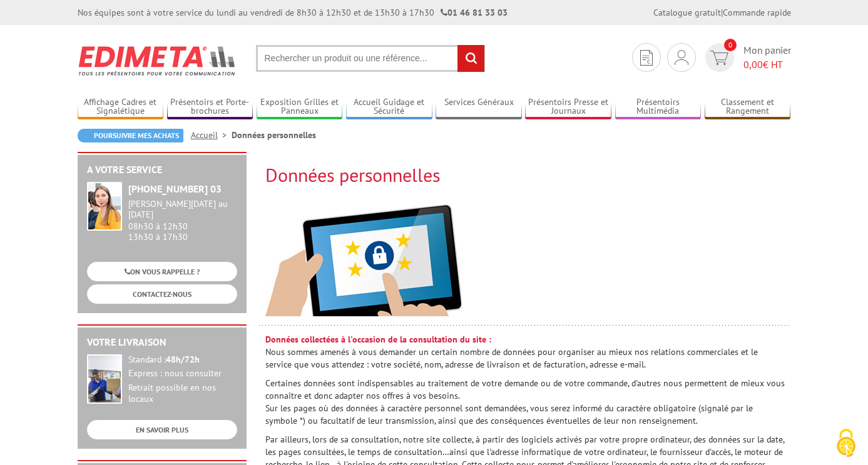  Describe the element at coordinates (378, 340) in the screenshot. I see `strong: Données collectées à l'occasion de la consultation du site :` at that location.